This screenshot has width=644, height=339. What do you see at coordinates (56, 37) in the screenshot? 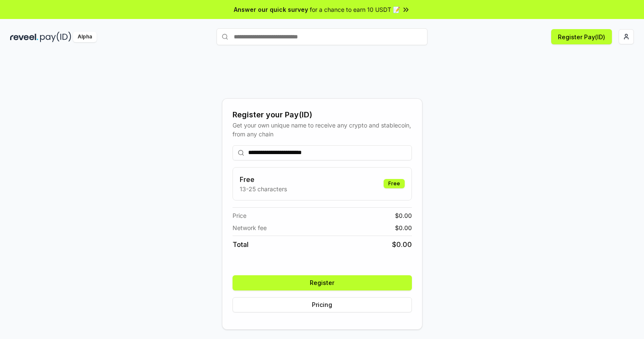
I see `img: pay_id` at bounding box center [56, 37].